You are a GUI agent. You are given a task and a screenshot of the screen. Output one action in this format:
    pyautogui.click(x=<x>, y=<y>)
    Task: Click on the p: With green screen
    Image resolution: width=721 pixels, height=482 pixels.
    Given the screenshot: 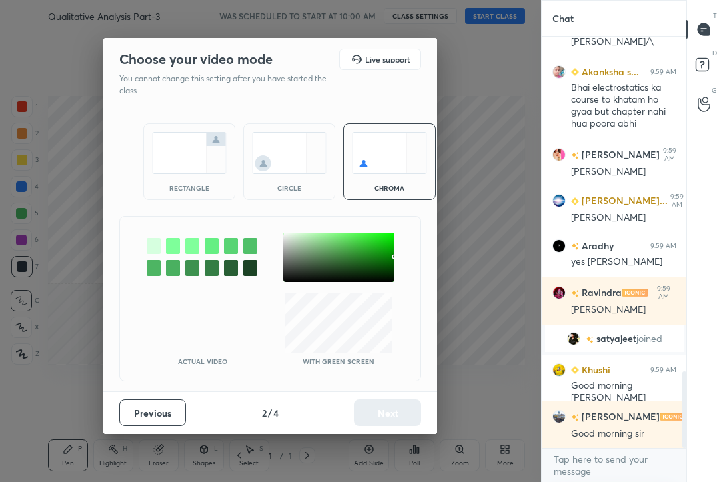 What is the action you would take?
    pyautogui.click(x=338, y=362)
    